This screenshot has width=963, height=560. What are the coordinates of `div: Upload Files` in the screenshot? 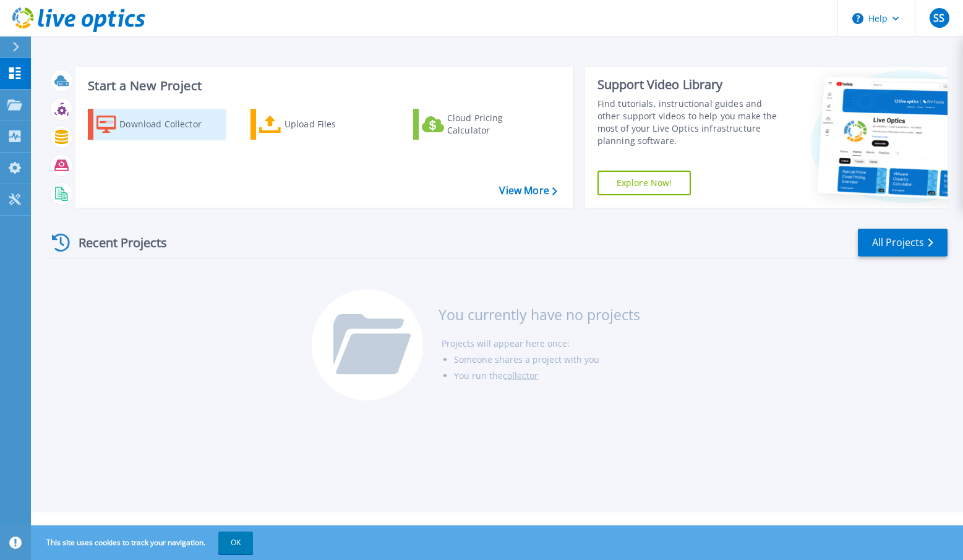 It's located at (333, 124).